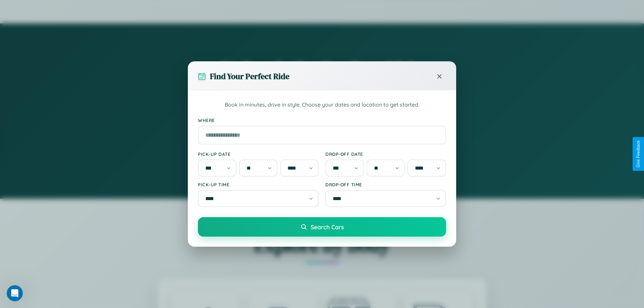 Image resolution: width=644 pixels, height=308 pixels. What do you see at coordinates (322, 120) in the screenshot?
I see `label: Where` at bounding box center [322, 120].